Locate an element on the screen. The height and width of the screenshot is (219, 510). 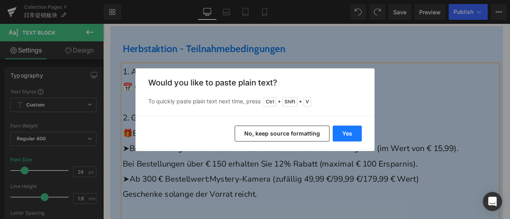
button: Yes is located at coordinates (347, 134).